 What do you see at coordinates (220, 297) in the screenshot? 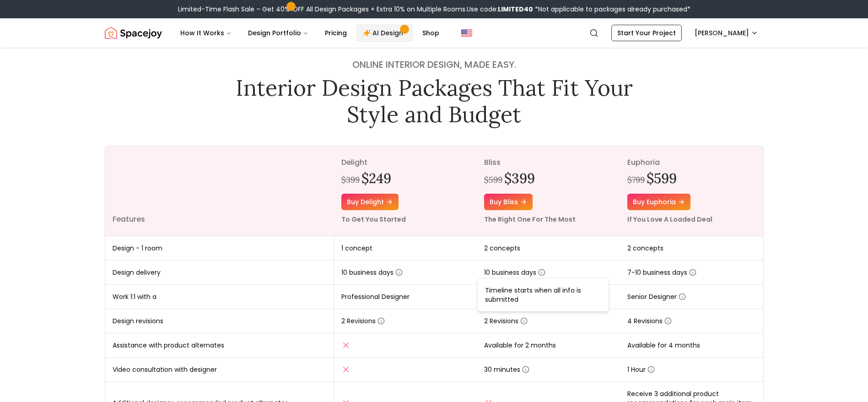
I see `td: Work 1:1 with a` at bounding box center [220, 297].